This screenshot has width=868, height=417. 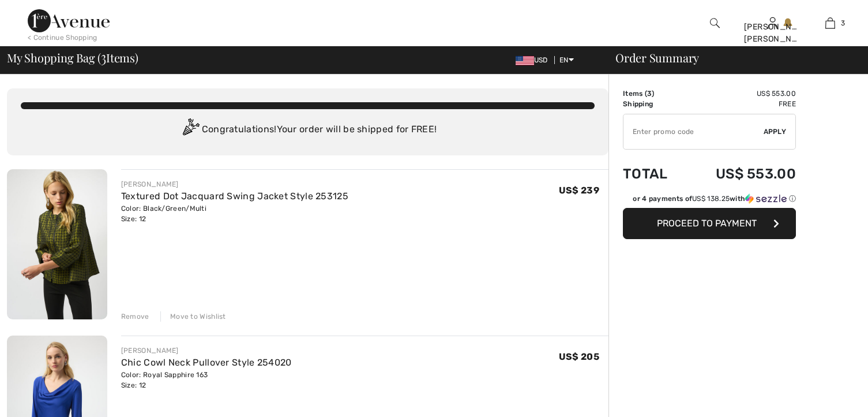 What do you see at coordinates (525, 61) in the screenshot?
I see `img: US Dollar` at bounding box center [525, 61].